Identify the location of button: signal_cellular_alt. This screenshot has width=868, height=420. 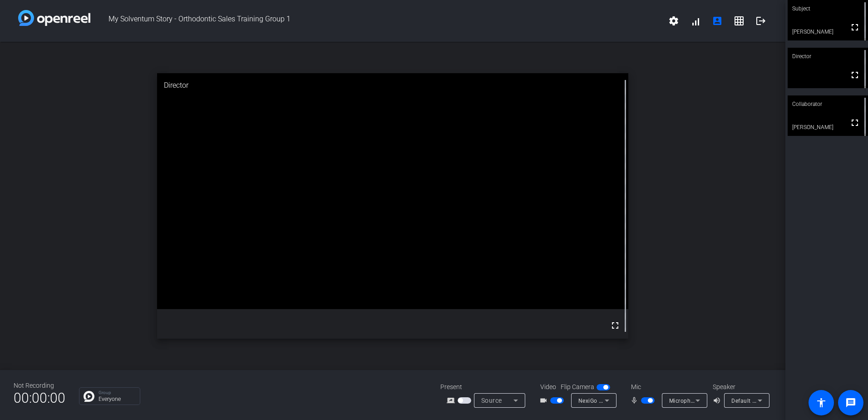
(696, 21).